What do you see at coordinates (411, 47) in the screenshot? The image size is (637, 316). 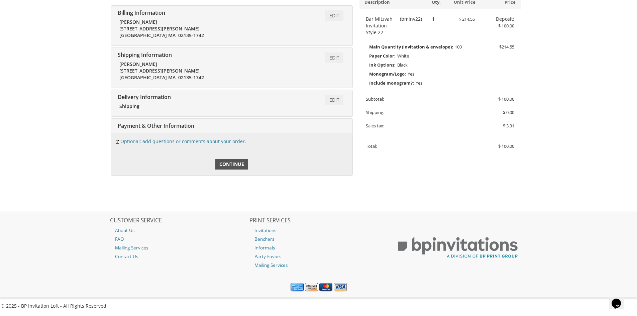 I see `span: Main Quantity (invitation & envelope):` at bounding box center [411, 47].